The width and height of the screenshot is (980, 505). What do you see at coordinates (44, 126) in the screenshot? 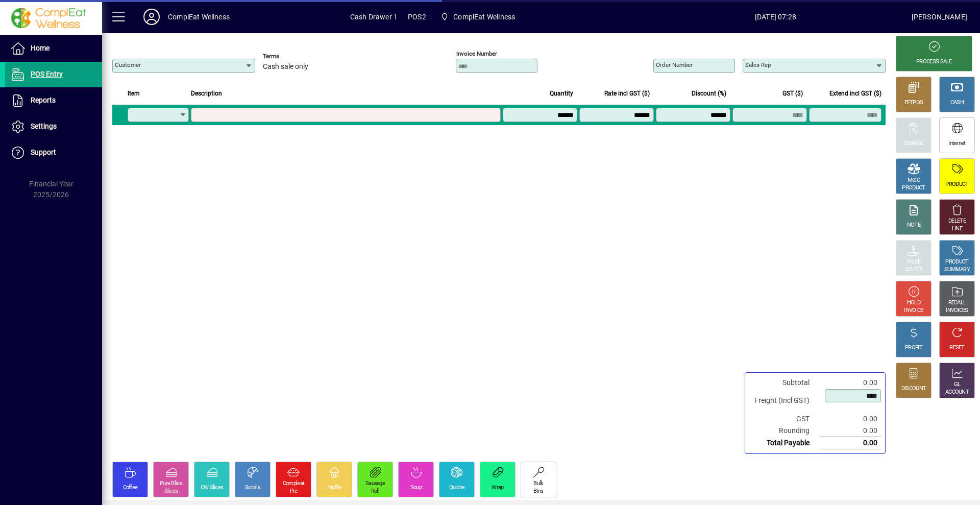
I see `span: Settings` at bounding box center [44, 126].